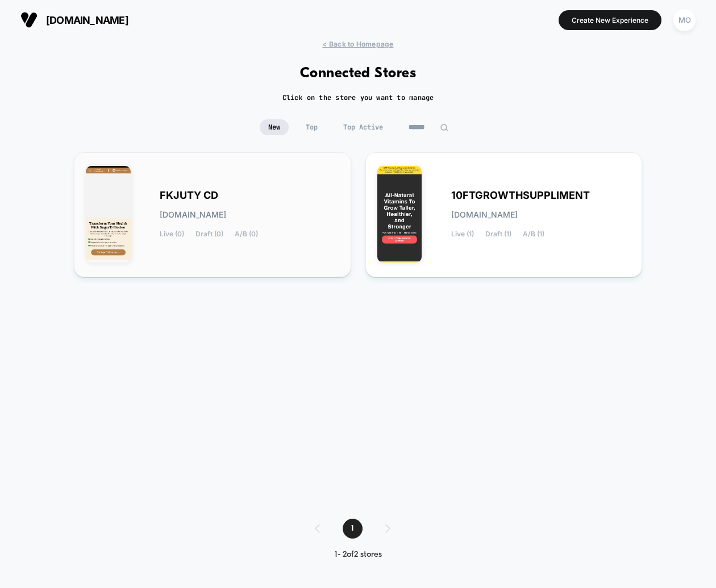 Image resolution: width=716 pixels, height=588 pixels. Describe the element at coordinates (29, 20) in the screenshot. I see `img: Visually logo` at that location.